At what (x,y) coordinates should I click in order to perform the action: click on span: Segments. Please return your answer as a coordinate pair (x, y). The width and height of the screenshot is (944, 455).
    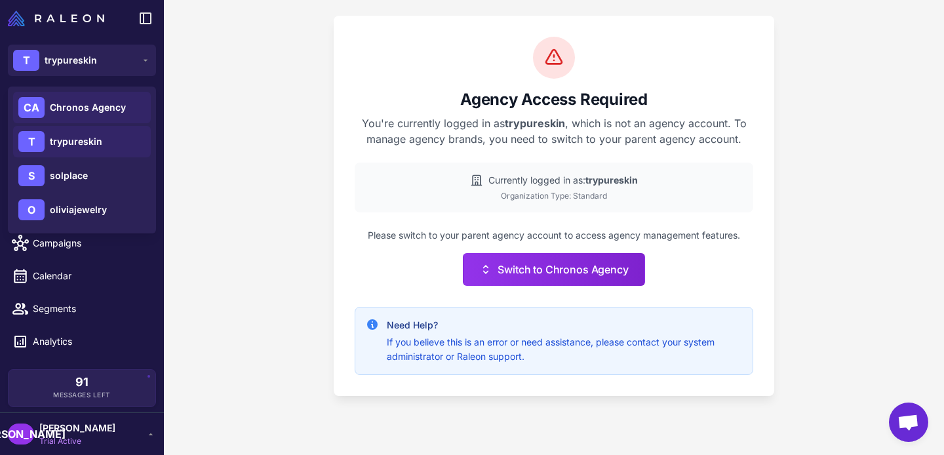
    Looking at the image, I should click on (90, 309).